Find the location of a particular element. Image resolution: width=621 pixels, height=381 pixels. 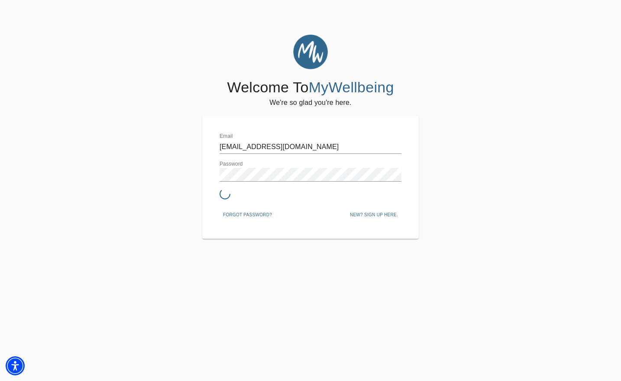

div: Accessibility Menu is located at coordinates (15, 365).